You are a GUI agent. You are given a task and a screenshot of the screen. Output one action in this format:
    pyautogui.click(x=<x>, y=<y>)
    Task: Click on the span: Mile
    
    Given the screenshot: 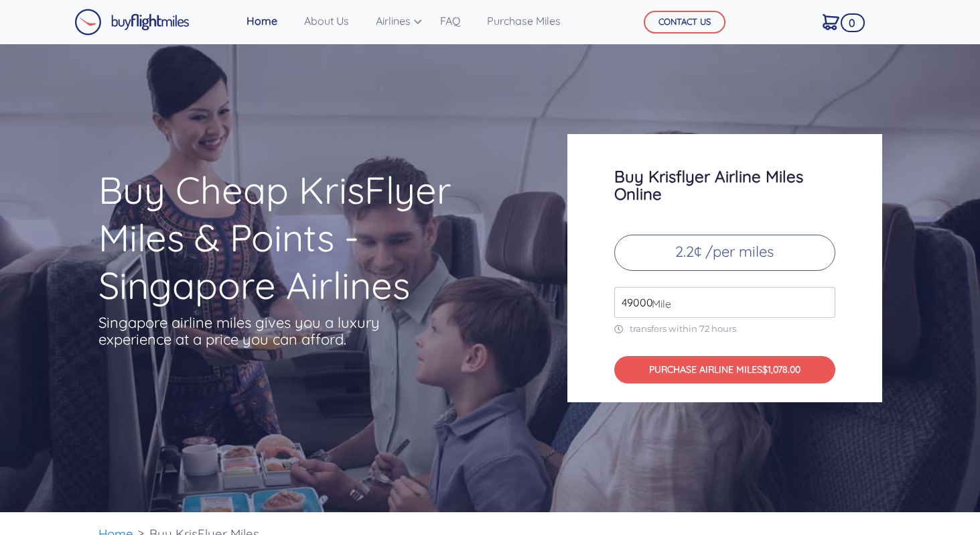 What is the action you would take?
    pyautogui.click(x=658, y=304)
    